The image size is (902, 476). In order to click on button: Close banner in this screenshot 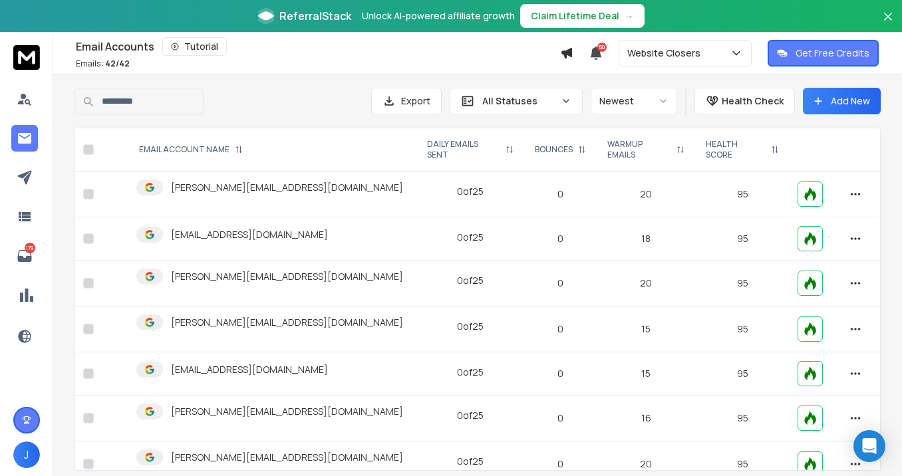, I will do `click(888, 24)`.